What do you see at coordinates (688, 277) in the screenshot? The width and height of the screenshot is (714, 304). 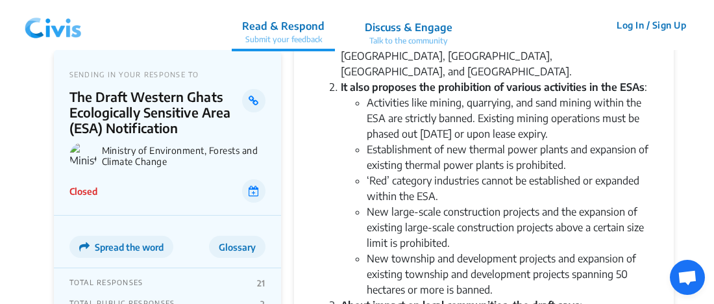 I see `div: Open chat` at bounding box center [688, 277].